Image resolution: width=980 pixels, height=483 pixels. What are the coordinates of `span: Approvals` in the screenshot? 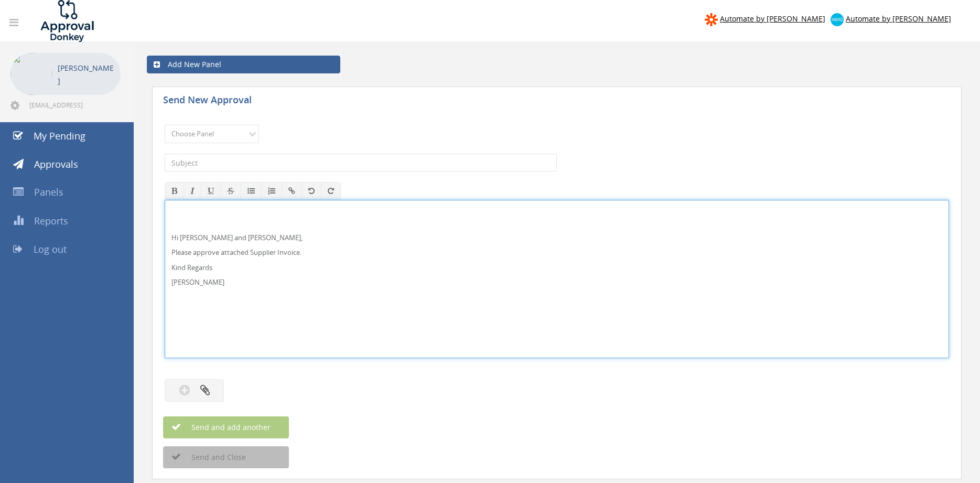 It's located at (56, 164).